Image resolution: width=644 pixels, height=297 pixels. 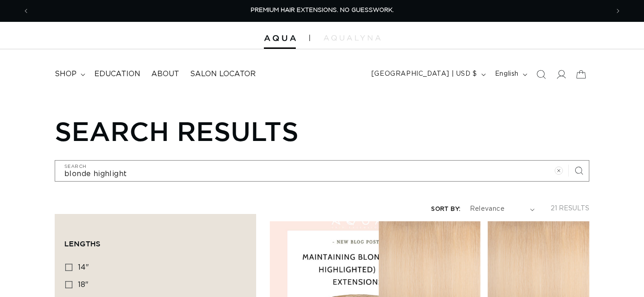 What do you see at coordinates (559, 171) in the screenshot?
I see `button: Clear search term` at bounding box center [559, 171].